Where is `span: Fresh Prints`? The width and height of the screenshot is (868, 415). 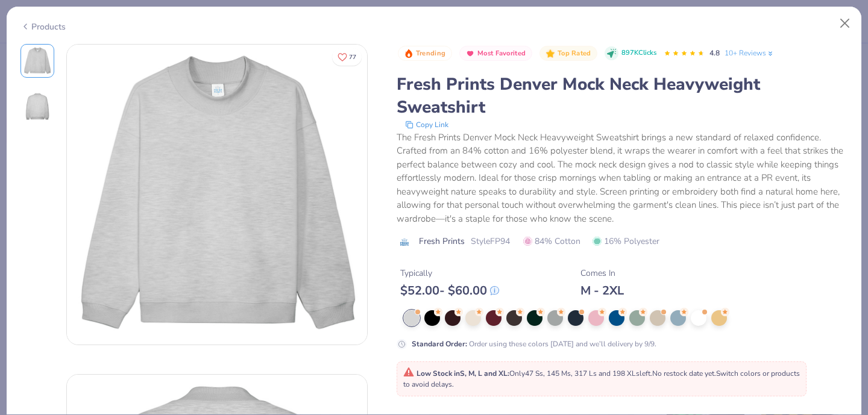
span: Fresh Prints is located at coordinates (442, 241).